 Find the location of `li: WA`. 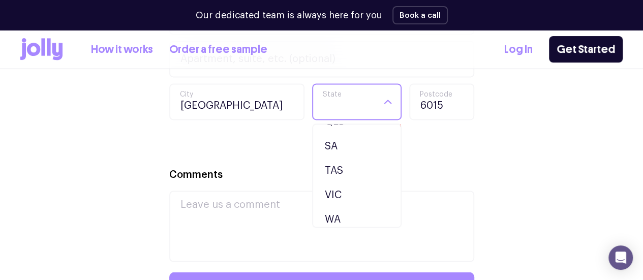

li: WA is located at coordinates (357, 219).